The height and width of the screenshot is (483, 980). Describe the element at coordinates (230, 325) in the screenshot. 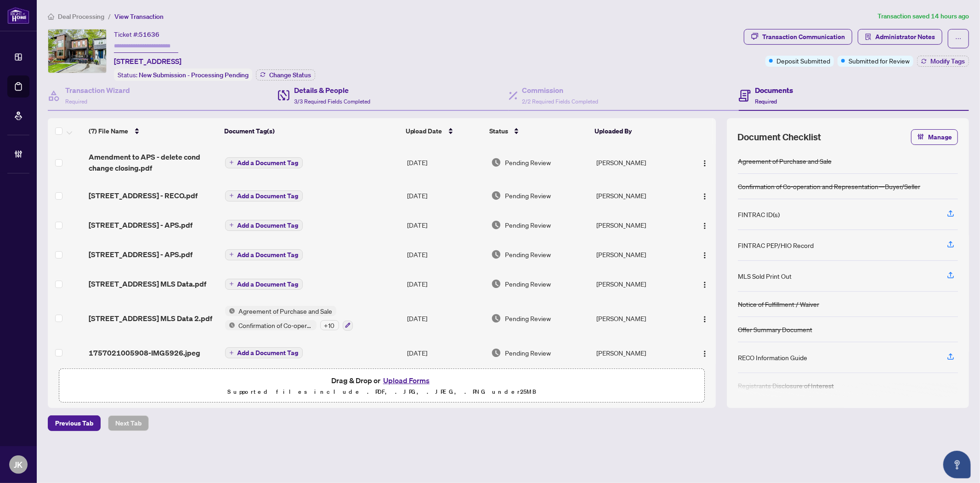

I see `img: Status Icon` at that location.